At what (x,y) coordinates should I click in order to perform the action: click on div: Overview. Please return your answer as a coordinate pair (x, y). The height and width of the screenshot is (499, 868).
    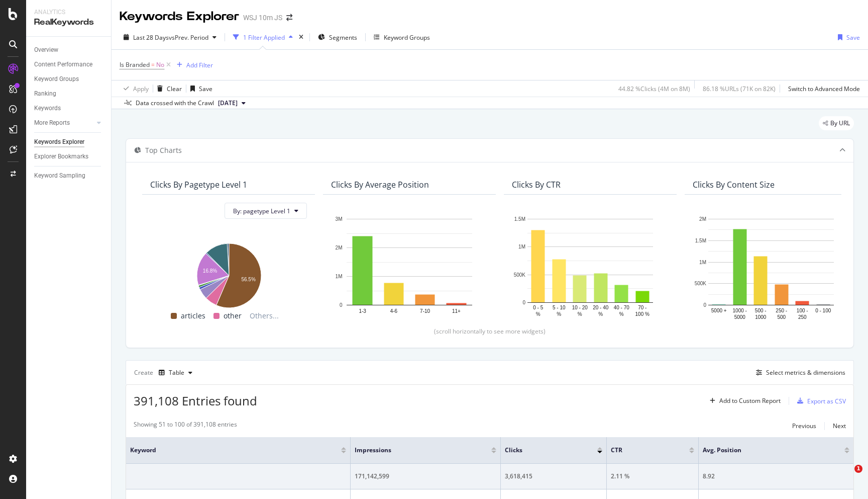
    Looking at the image, I should click on (46, 50).